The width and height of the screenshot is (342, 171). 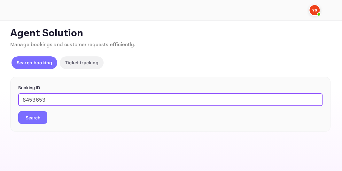 I want to click on p: Search booking, so click(x=34, y=63).